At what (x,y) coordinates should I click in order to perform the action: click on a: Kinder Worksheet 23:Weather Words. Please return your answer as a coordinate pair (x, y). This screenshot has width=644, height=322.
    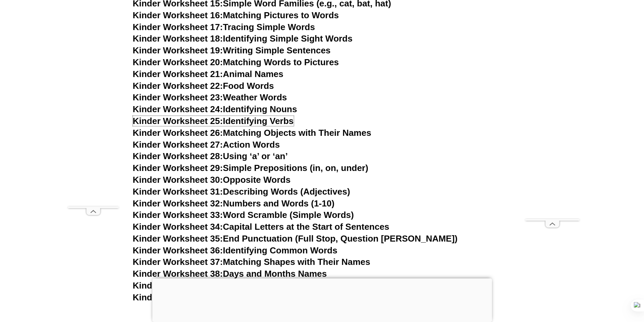
    Looking at the image, I should click on (210, 97).